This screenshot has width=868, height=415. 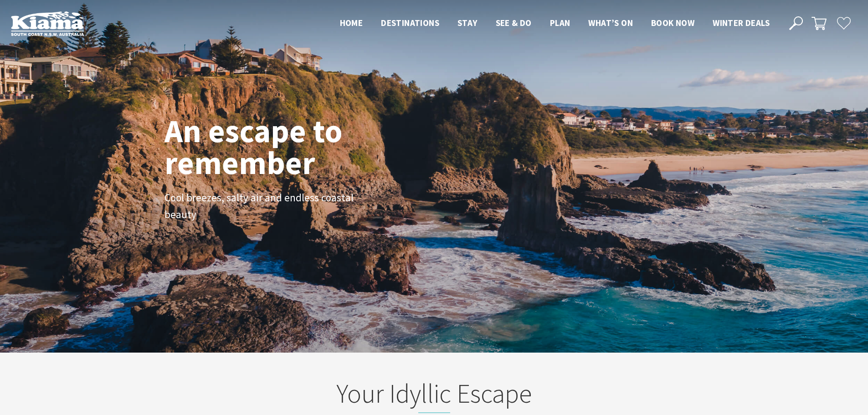 I want to click on span: Destinations, so click(x=410, y=23).